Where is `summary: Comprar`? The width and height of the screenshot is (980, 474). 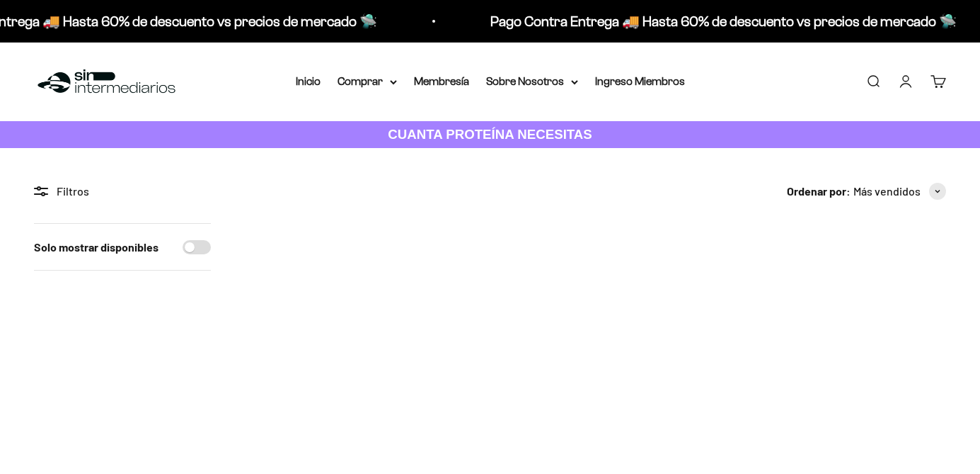
summary: Comprar is located at coordinates (367, 81).